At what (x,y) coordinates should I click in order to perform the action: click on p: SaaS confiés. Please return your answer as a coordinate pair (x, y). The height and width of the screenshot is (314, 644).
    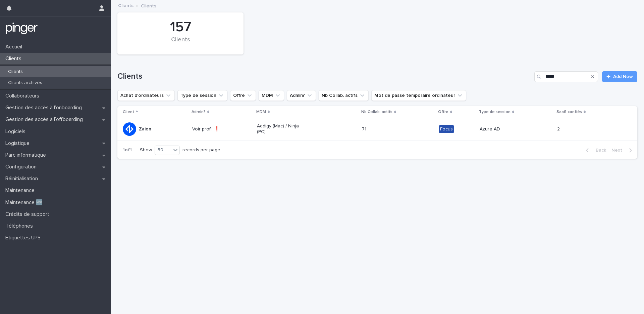
    Looking at the image, I should click on (569, 112).